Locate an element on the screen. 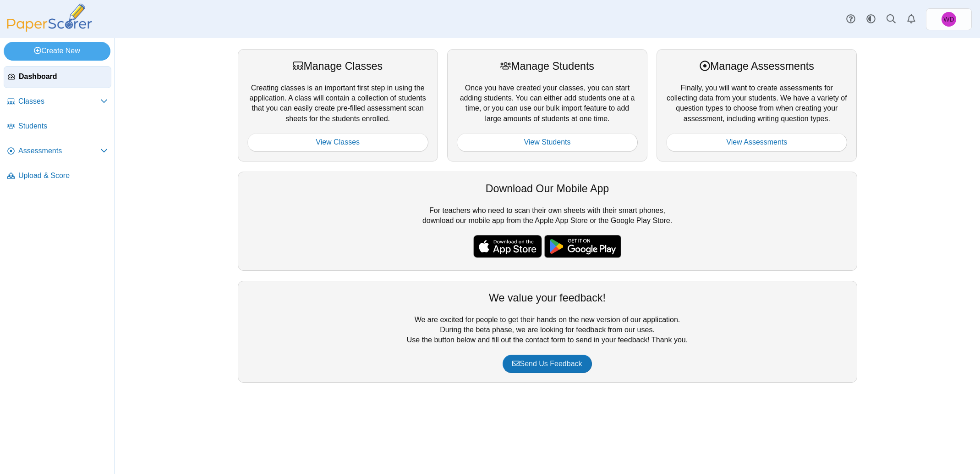 Image resolution: width=980 pixels, height=474 pixels. a: View Assessments is located at coordinates (757, 142).